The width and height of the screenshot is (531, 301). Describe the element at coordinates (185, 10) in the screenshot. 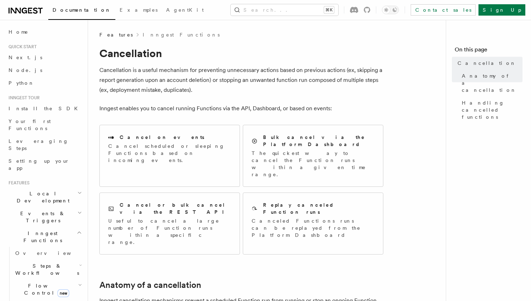

I see `span: AgentKit` at that location.